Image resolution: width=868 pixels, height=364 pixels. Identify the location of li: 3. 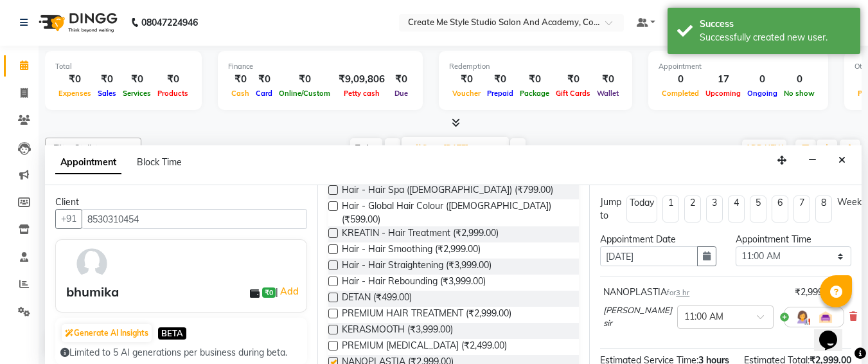
(714, 209).